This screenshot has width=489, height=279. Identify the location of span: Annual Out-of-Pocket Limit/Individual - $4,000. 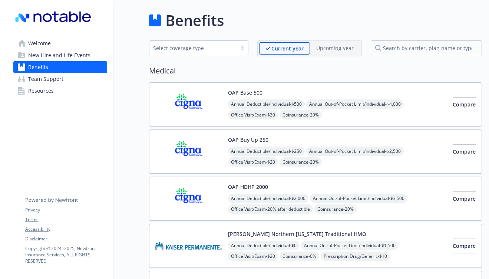
(355, 104).